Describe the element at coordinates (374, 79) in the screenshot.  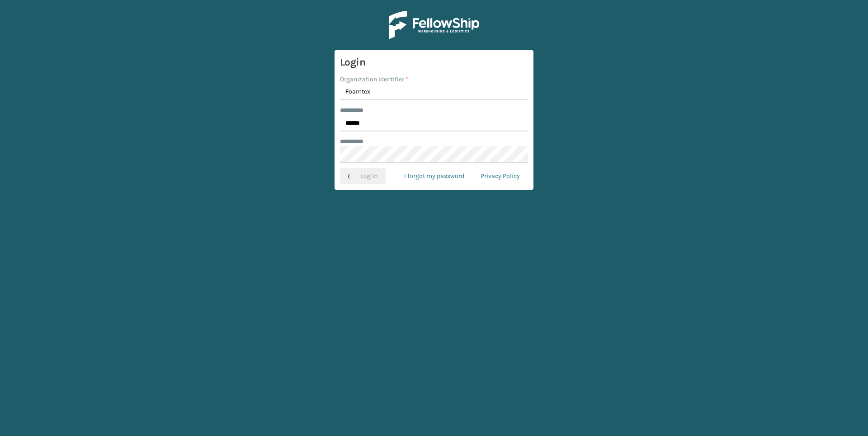
I see `label: Organization Identifier` at that location.